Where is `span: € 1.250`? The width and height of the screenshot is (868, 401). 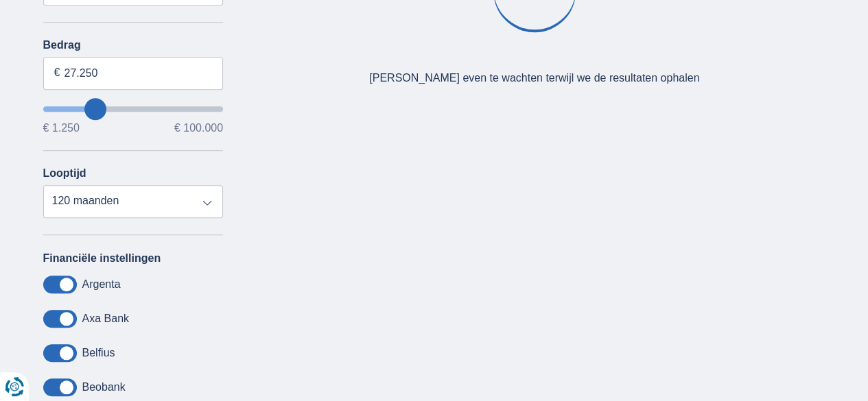 span: € 1.250 is located at coordinates (61, 128).